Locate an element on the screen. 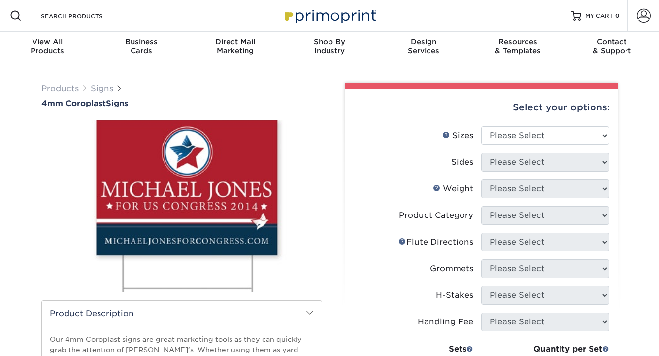  a: Shop ByIndustry is located at coordinates (329, 47).